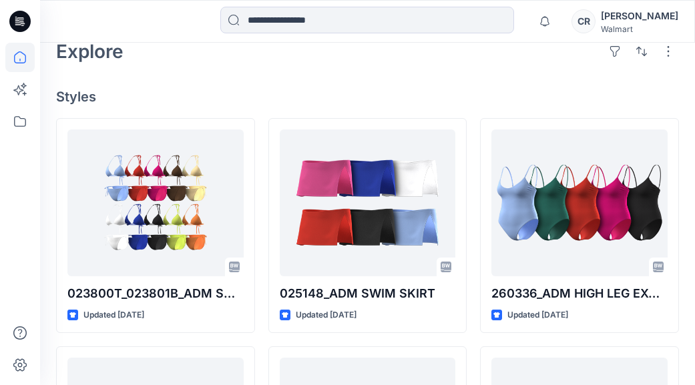  I want to click on h4: Styles, so click(367, 97).